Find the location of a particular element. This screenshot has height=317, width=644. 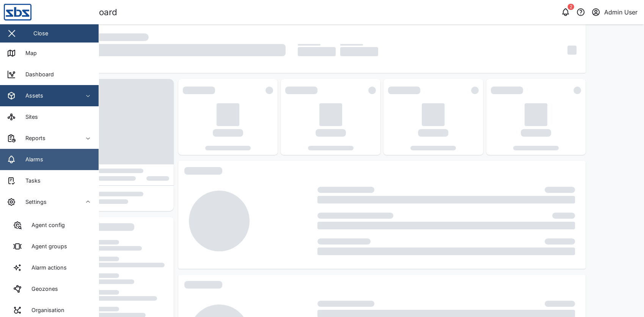

a: Agent config is located at coordinates (49, 225).